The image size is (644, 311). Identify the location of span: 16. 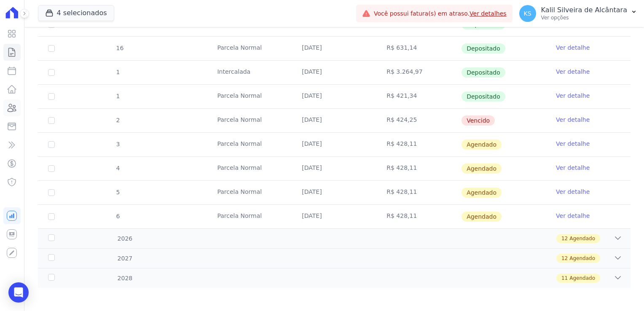
(120, 48).